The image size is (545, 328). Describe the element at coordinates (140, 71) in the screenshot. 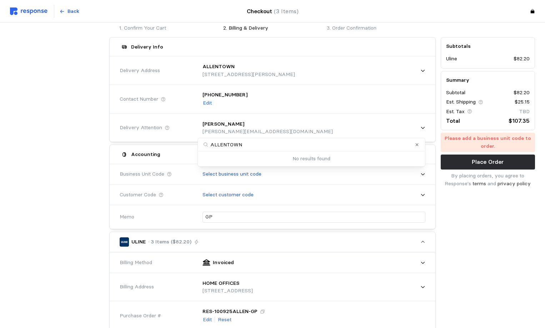

I see `span: Delivery Address` at that location.